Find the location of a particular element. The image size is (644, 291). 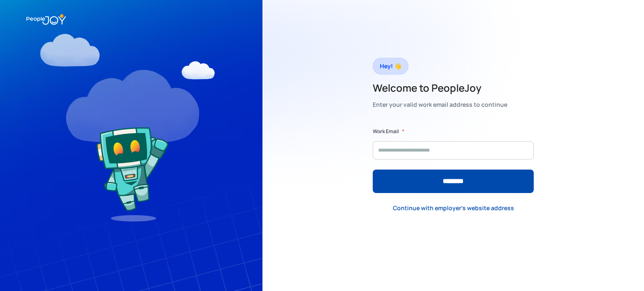

div: Enter your valid work email address to continue is located at coordinates (440, 104).